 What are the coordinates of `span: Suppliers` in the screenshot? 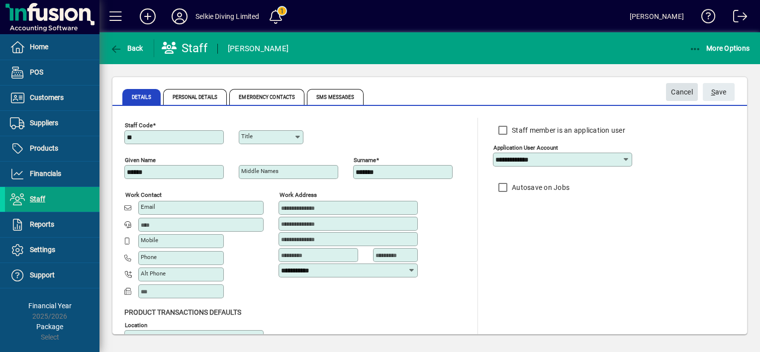 It's located at (44, 123).